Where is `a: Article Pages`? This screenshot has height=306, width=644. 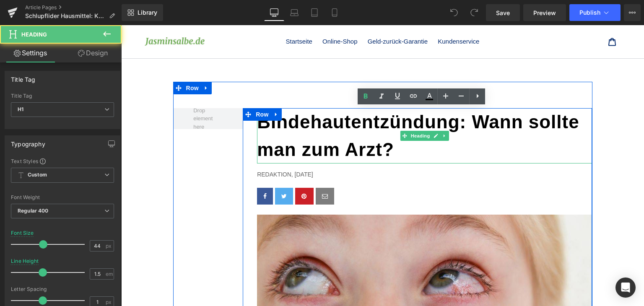
a: Article Pages is located at coordinates (74, 7).